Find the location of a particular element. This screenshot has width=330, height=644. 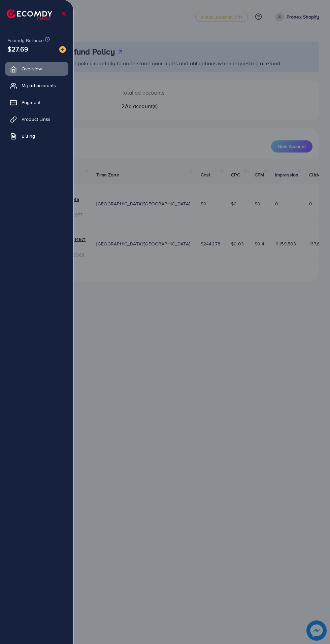

a: Payment is located at coordinates (37, 102).